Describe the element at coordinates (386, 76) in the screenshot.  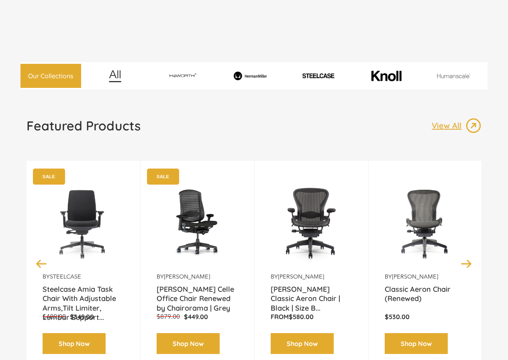
I see `img: image_10_1.png` at that location.